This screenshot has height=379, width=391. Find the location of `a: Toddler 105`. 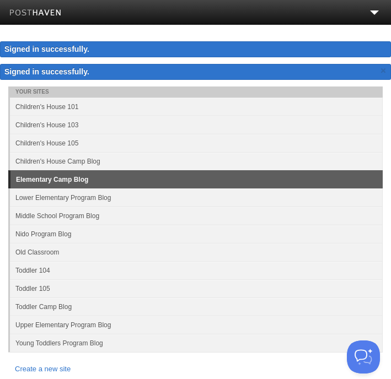

a: Toddler 105 is located at coordinates (196, 288).